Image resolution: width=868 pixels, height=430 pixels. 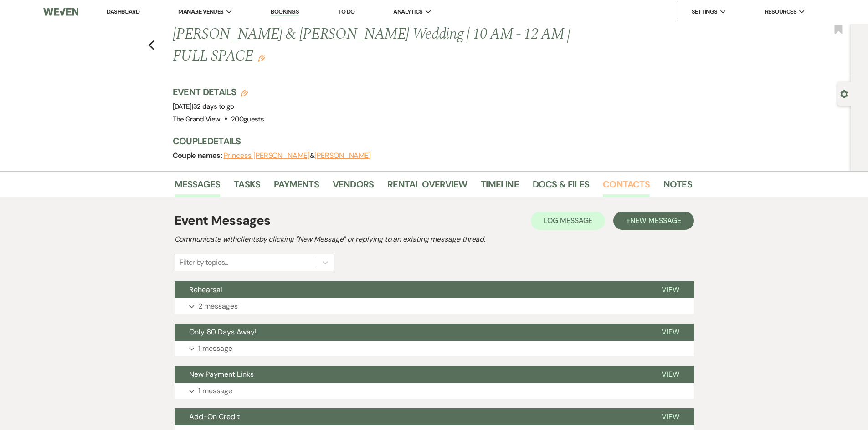 What do you see at coordinates (201, 12) in the screenshot?
I see `span: Manage Venues` at bounding box center [201, 12].